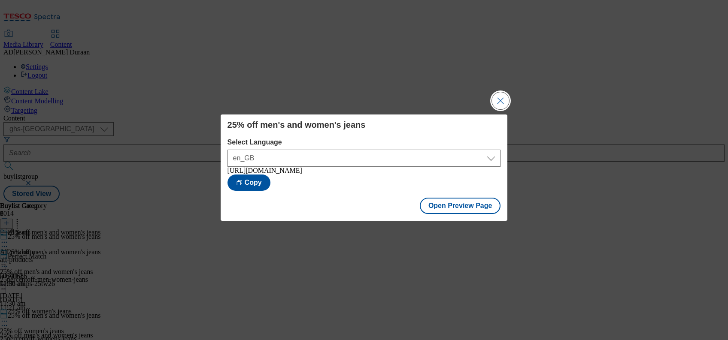 The width and height of the screenshot is (728, 340). What do you see at coordinates (364, 168) in the screenshot?
I see `div: Modal` at bounding box center [364, 168].